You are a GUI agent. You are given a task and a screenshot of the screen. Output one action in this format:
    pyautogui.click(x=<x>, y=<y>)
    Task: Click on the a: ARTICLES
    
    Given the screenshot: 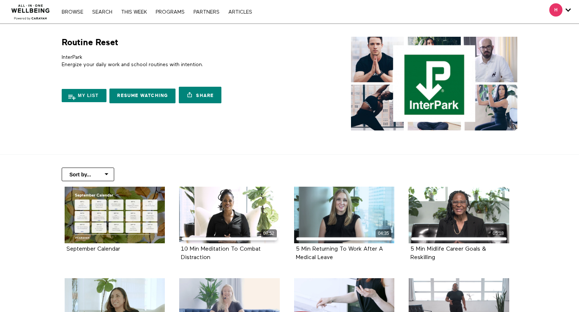 What is the action you would take?
    pyautogui.click(x=240, y=12)
    